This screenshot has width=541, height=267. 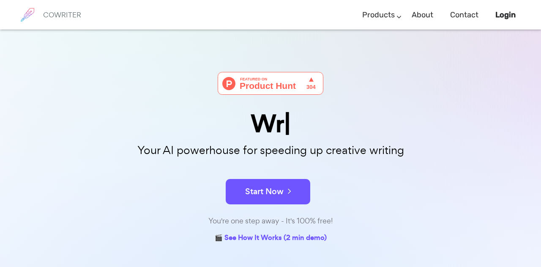 I want to click on a: Products, so click(x=379, y=15).